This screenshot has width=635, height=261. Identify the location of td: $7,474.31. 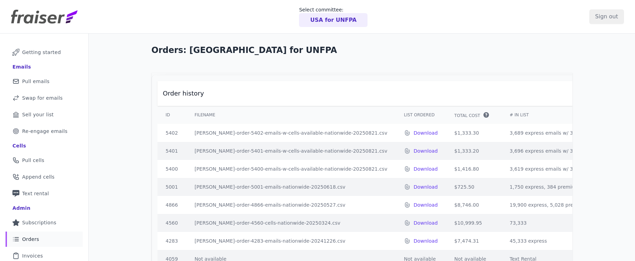
(474, 241).